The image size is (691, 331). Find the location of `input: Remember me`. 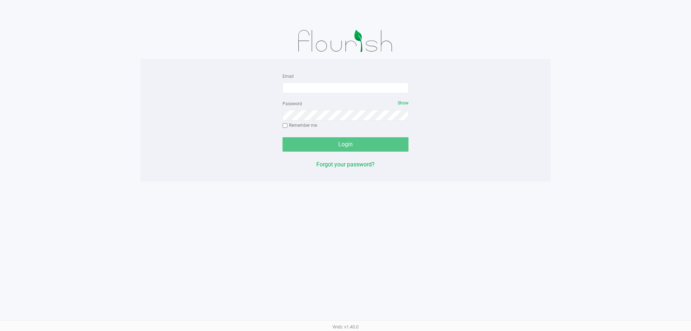

input: Remember me is located at coordinates (285, 126).